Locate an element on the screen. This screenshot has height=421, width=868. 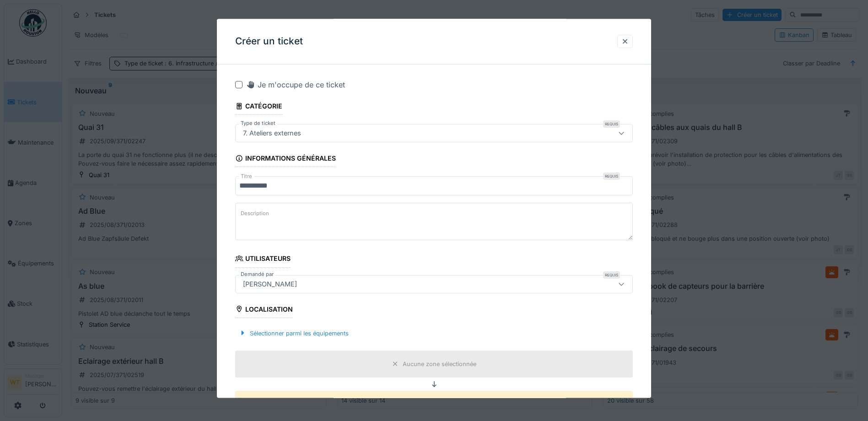
div: 7. Ateliers externes is located at coordinates (271, 134).